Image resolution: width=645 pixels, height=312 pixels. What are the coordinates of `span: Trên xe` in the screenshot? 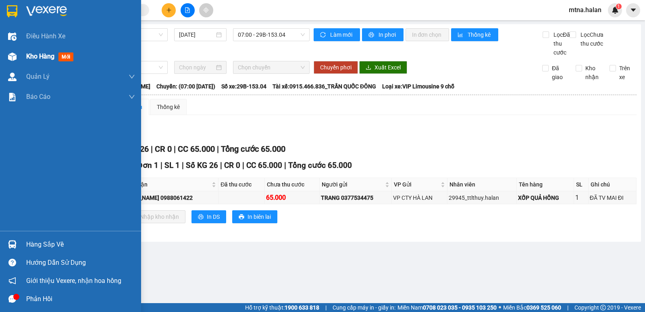 It's located at (627, 73).